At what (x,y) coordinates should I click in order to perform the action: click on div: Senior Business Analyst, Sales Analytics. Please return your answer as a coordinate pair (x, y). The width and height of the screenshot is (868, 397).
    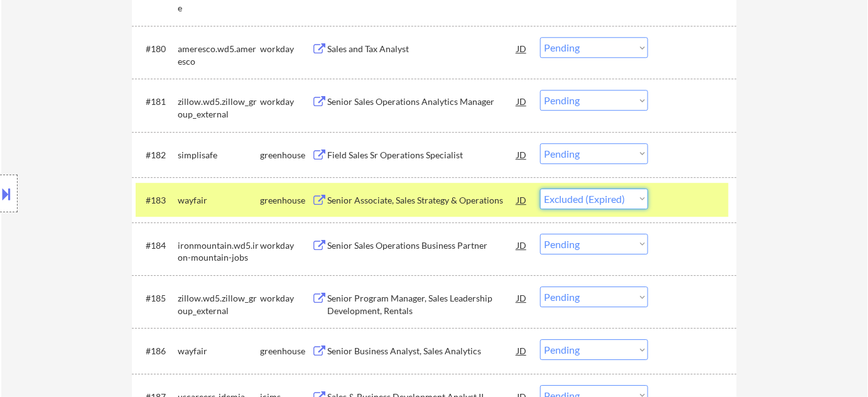
    Looking at the image, I should click on (422, 351).